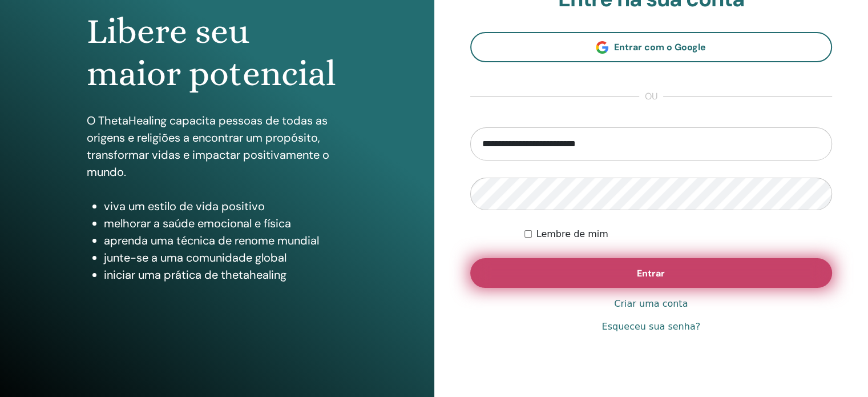 Image resolution: width=868 pixels, height=397 pixels. Describe the element at coordinates (650, 326) in the screenshot. I see `font: Esqueceu sua senha?` at that location.